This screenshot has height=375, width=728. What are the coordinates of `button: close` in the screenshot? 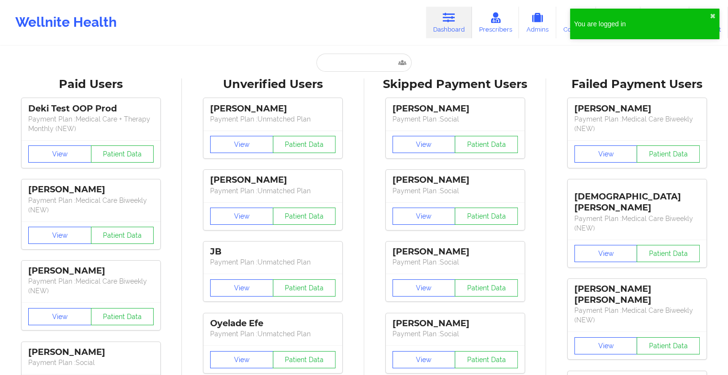 It's located at (713, 16).